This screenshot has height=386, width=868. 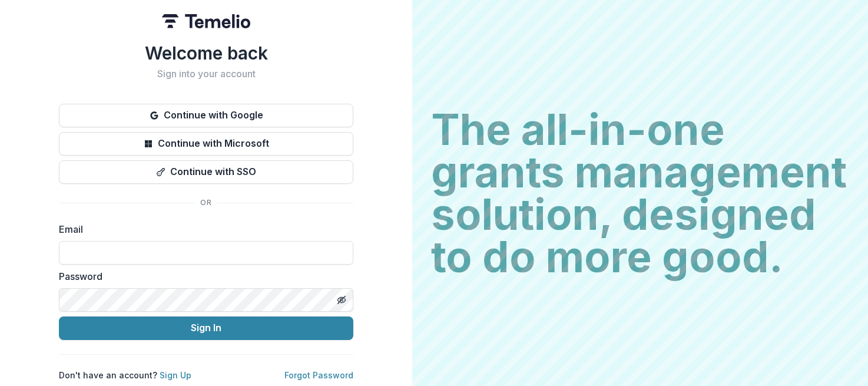 What do you see at coordinates (342, 300) in the screenshot?
I see `button: Toggle password visibility` at bounding box center [342, 300].